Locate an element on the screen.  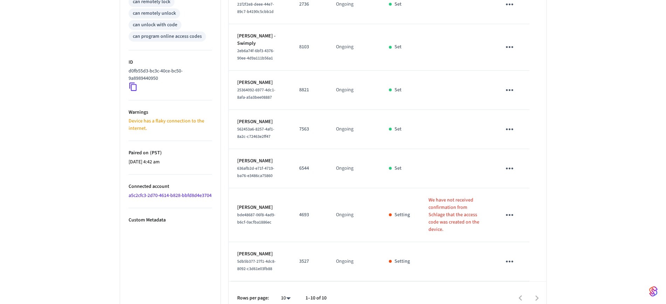
span: 636afb2d-e71f-4719-ba76-e3486ca75860 is located at coordinates (256, 172).